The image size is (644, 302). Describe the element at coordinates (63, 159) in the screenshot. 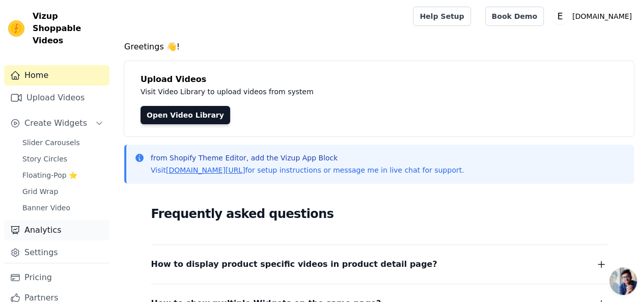

I see `a: Story Circles` at that location.